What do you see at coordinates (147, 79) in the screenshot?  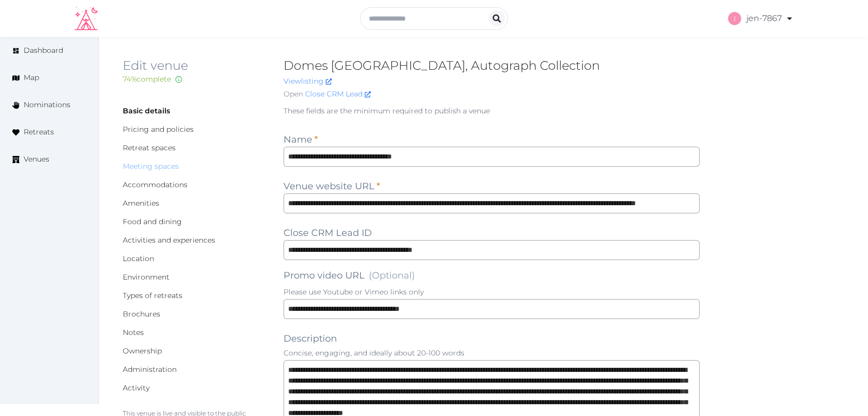 I see `span: 74 % complete` at bounding box center [147, 79].